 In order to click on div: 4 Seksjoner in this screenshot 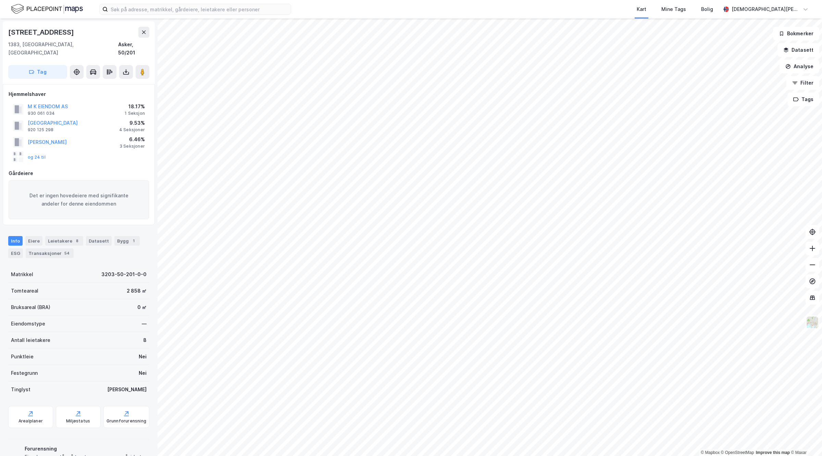, I will do `click(132, 130)`.